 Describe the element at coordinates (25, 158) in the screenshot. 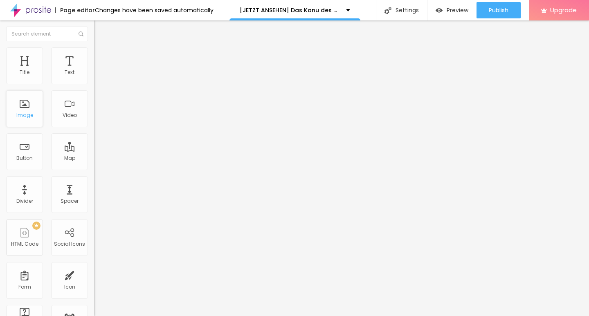

I see `div: Button` at that location.